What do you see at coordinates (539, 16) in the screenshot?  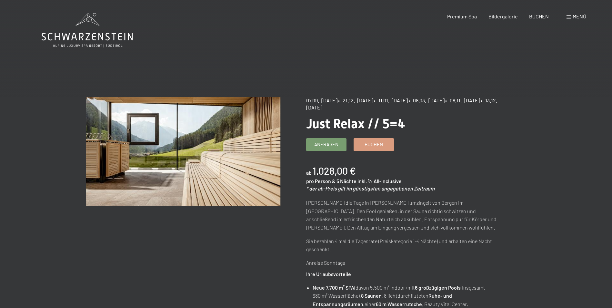 I see `span: BUCHEN` at bounding box center [539, 16].